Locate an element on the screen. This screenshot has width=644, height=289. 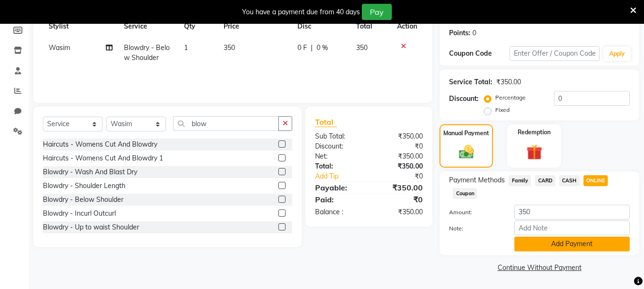
div: Payable: is located at coordinates (338, 188).